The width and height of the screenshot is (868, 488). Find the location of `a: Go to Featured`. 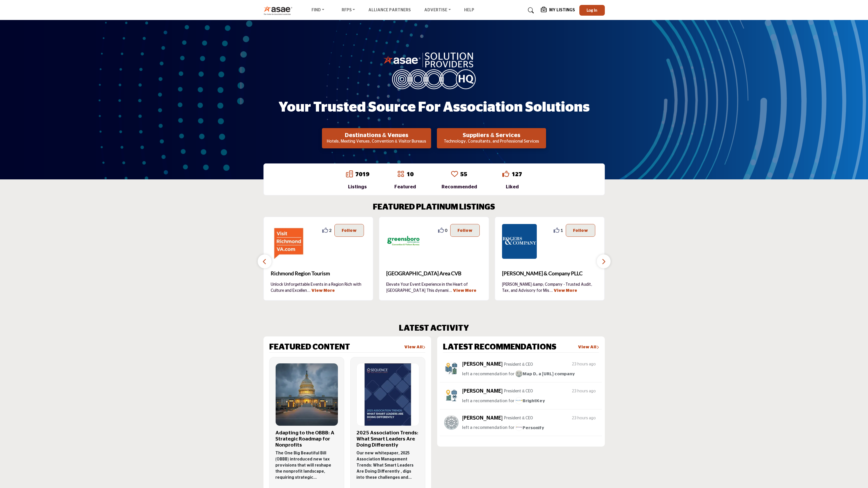

a: Go to Featured is located at coordinates (401, 175).